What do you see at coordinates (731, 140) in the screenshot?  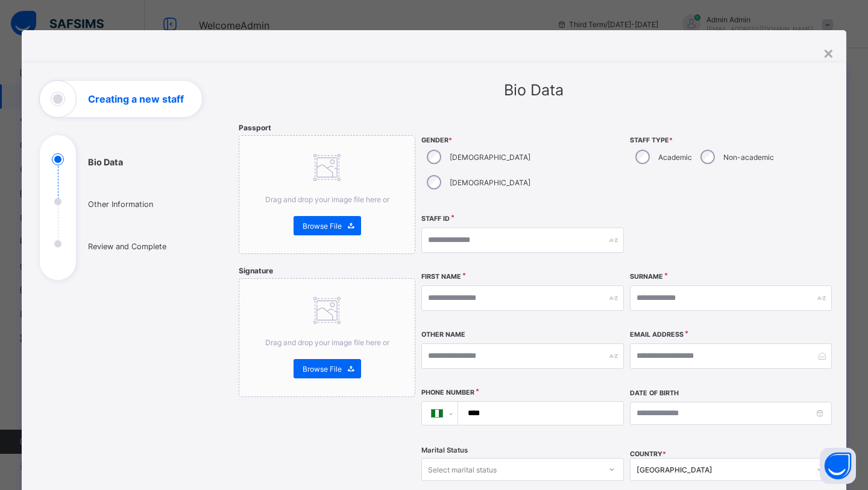 I see `span: Staff Type` at bounding box center [731, 140].